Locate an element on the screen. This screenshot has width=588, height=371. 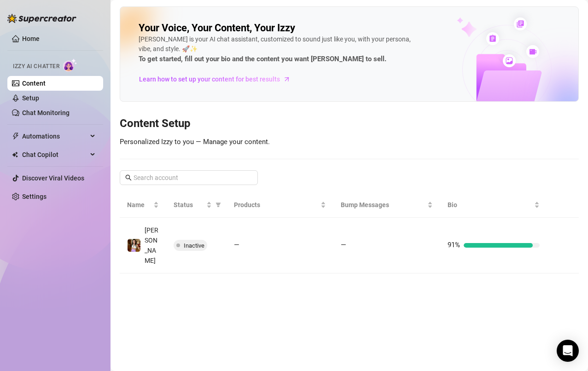
img: Chat Copilot is located at coordinates (15, 154).